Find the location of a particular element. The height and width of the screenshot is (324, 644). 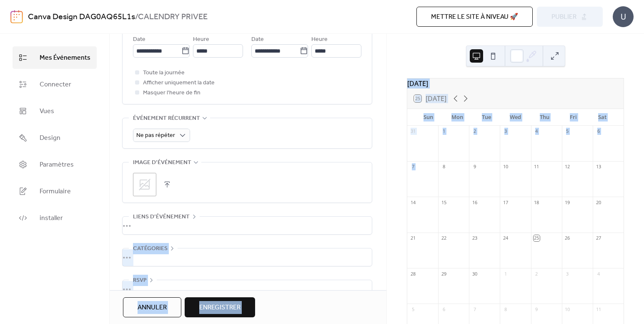

div: 26 is located at coordinates (568, 238).